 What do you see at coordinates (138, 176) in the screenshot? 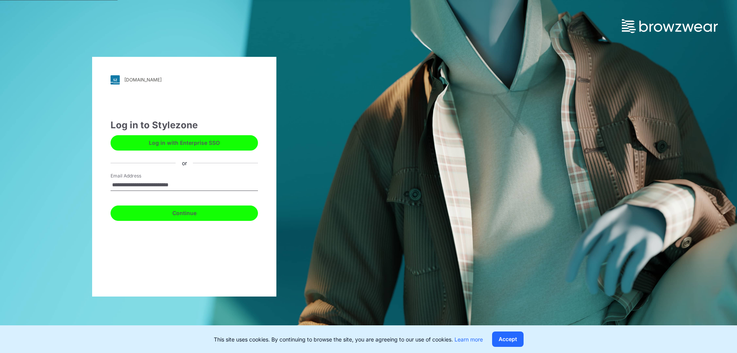
I see `label: Email Address` at bounding box center [138, 176].